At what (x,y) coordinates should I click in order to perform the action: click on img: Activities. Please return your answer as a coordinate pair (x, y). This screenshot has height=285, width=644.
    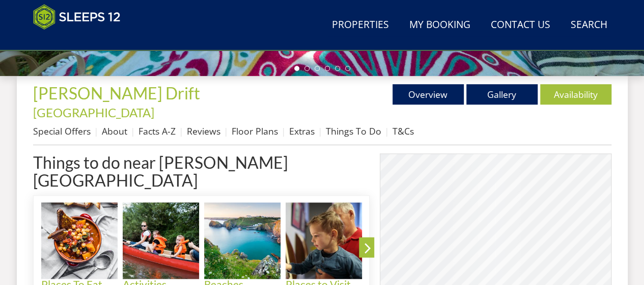
    Looking at the image, I should click on (161, 241).